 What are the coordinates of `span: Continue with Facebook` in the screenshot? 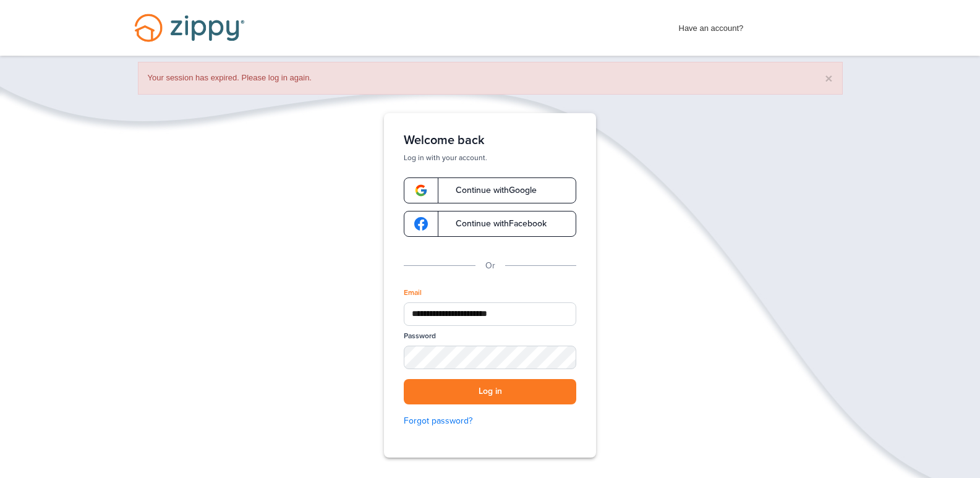 It's located at (495, 224).